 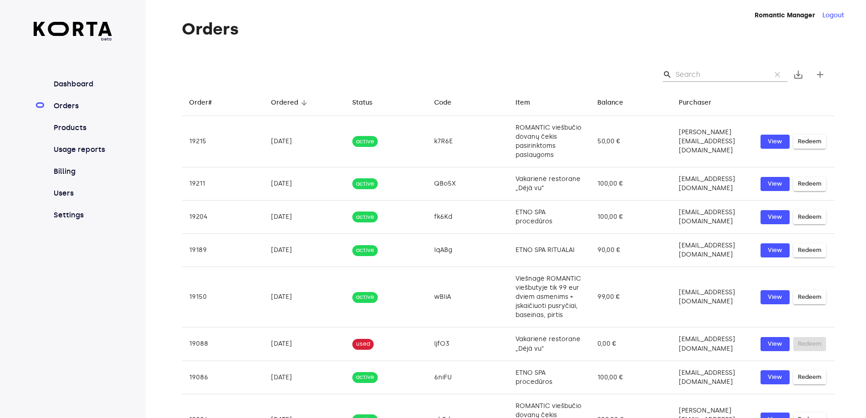 What do you see at coordinates (223, 141) in the screenshot?
I see `td: 19215` at bounding box center [223, 141].